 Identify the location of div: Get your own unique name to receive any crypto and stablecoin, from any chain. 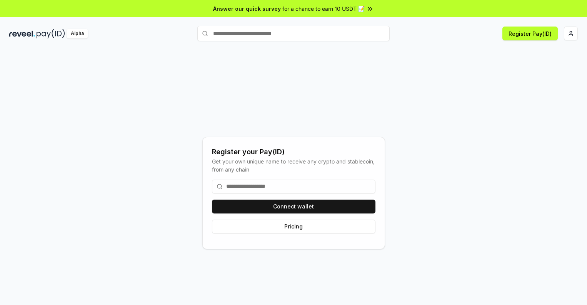
(294, 165).